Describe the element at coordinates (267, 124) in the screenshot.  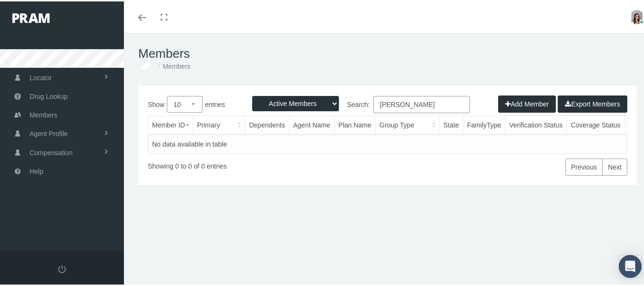
I see `th: Dependents` at that location.